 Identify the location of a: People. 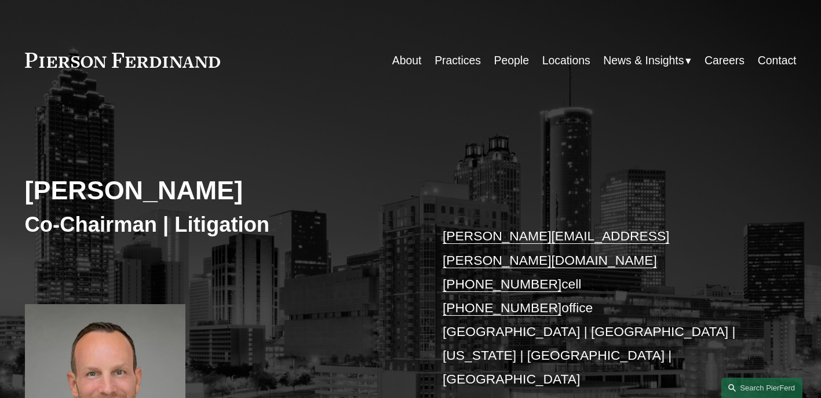
(512, 60).